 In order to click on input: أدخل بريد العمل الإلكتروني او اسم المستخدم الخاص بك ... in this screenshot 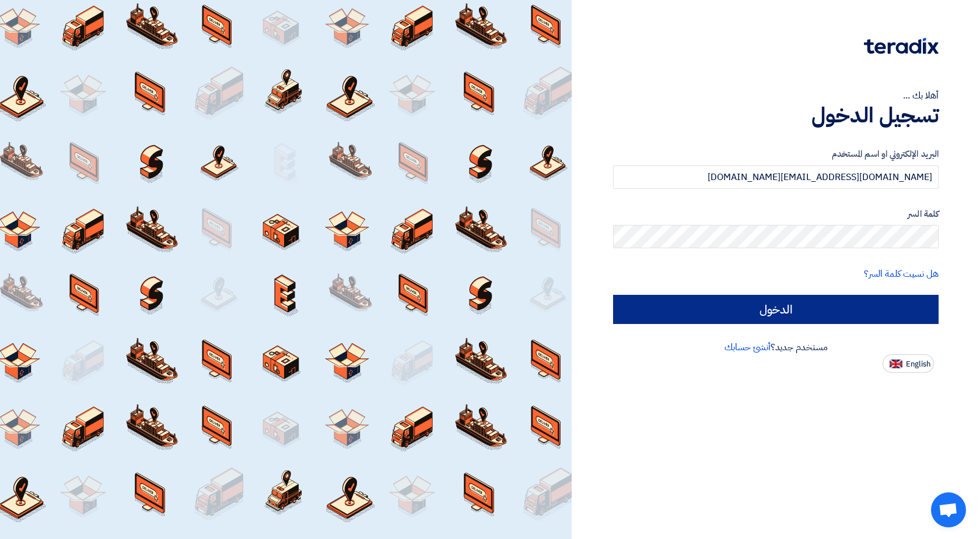, I will do `click(776, 177)`.